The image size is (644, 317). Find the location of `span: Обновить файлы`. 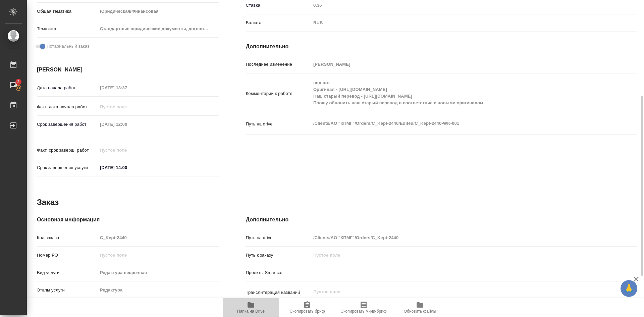

span: Обновить файлы is located at coordinates (420, 311).